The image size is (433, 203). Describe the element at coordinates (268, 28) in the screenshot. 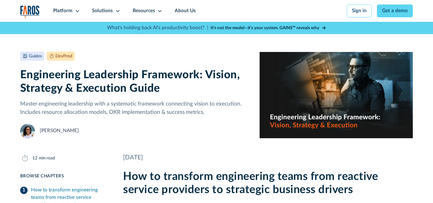

I see `a: It’s not the model—it’s your system. GAINS™ reveals why` at that location.